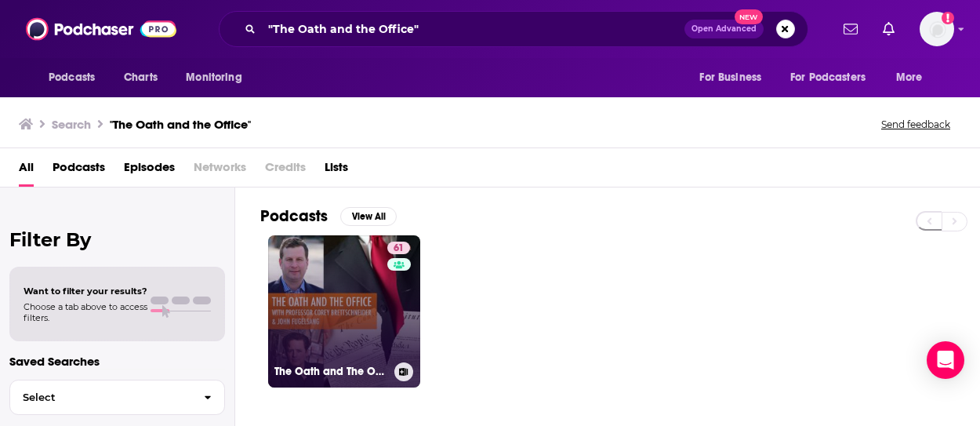 The image size is (980, 426). I want to click on span: Logged in as hannah.bishop, so click(937, 29).